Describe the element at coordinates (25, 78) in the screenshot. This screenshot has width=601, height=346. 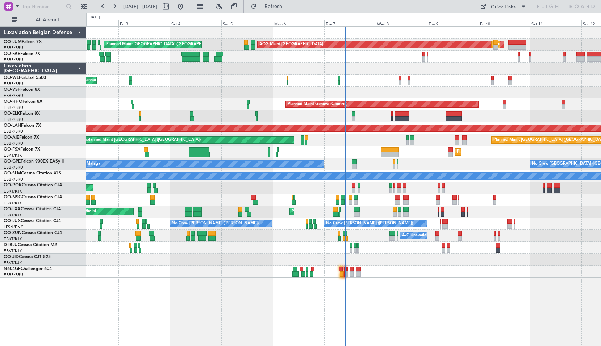
I see `a: OO-WLPGlobal 5500` at that location.